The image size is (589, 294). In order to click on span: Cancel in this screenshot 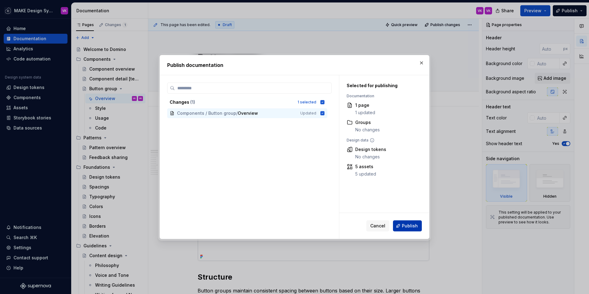, I will do `click(377, 226)`.